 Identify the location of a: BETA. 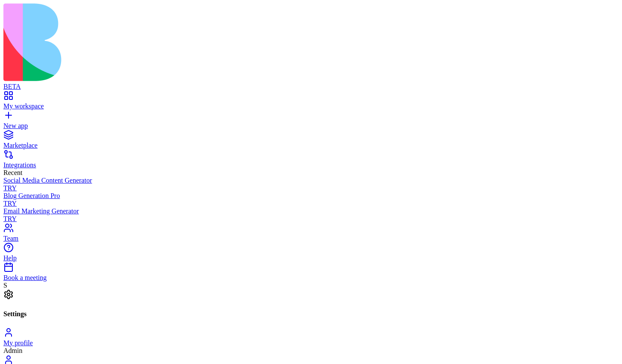
(311, 83).